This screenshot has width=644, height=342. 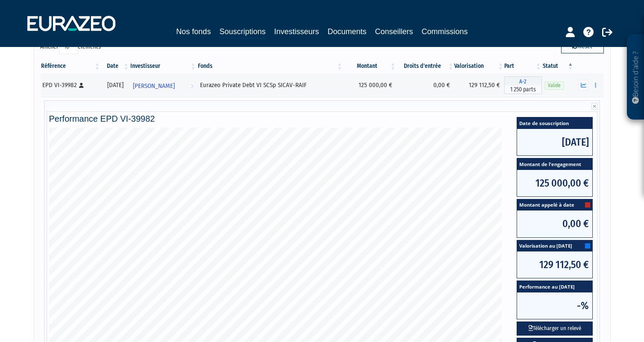 What do you see at coordinates (71, 23) in the screenshot?
I see `img: 1732889491-logotype_eurazeo_blanc_rvb.png` at bounding box center [71, 23].